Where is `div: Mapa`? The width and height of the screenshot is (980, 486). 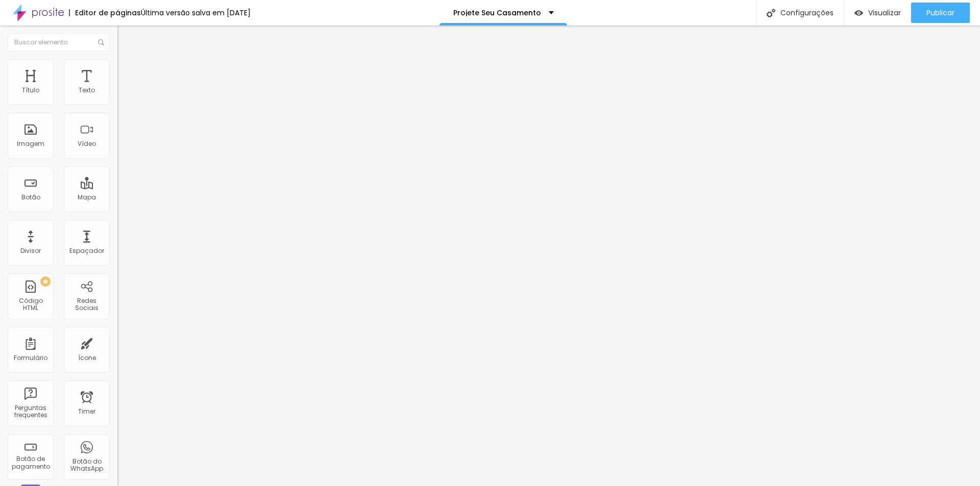
div: Mapa is located at coordinates (87, 197).